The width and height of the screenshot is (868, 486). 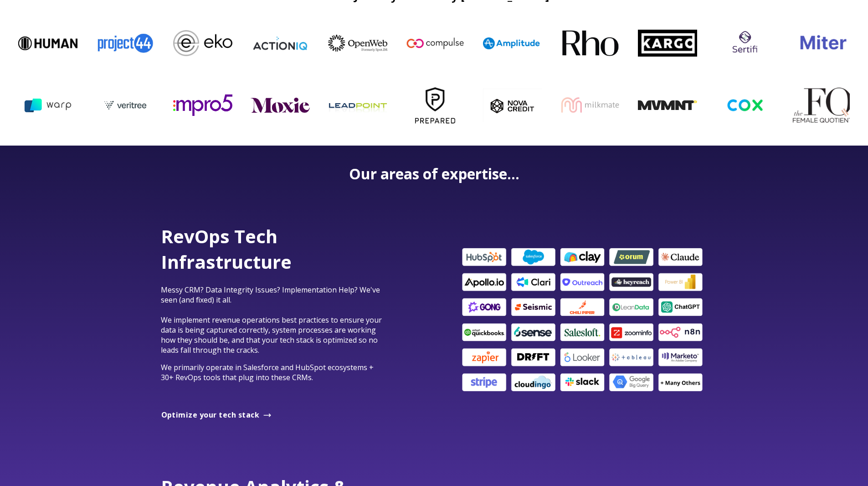 What do you see at coordinates (276, 43) in the screenshot?
I see `img: ActionIQ` at bounding box center [276, 43].